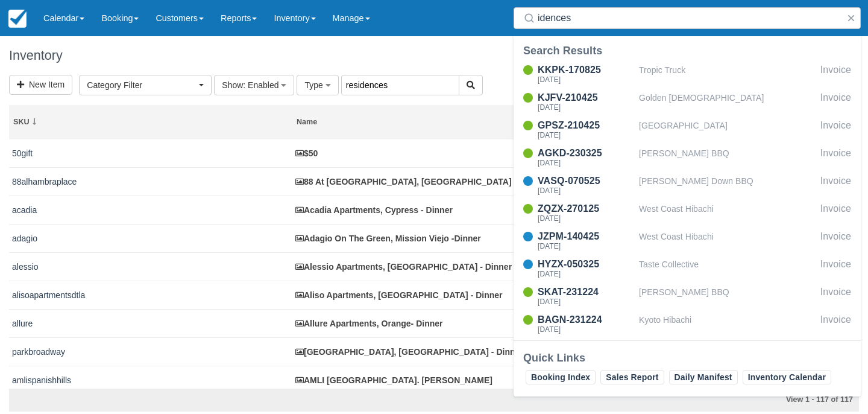  Describe the element at coordinates (151, 153) in the screenshot. I see `td: 50gift` at that location.